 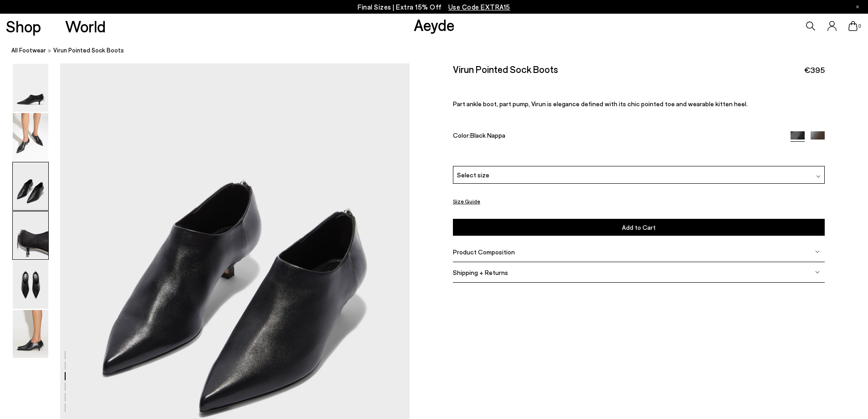 What do you see at coordinates (814, 70) in the screenshot?
I see `span: €395` at bounding box center [814, 70].